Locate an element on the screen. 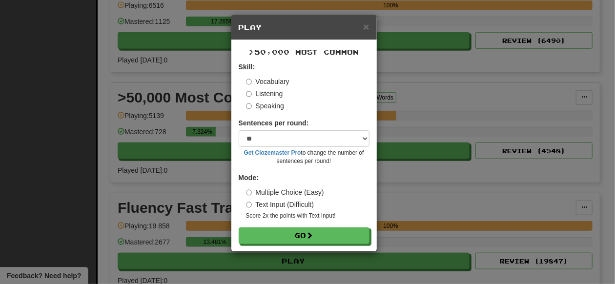  strong: Mode: is located at coordinates (248, 178).